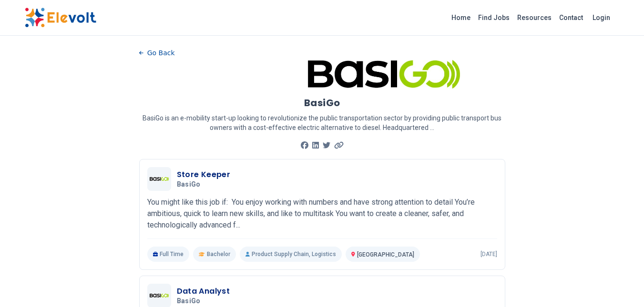  Describe the element at coordinates (291, 254) in the screenshot. I see `p: Product Supply Chain, Logistics` at that location.